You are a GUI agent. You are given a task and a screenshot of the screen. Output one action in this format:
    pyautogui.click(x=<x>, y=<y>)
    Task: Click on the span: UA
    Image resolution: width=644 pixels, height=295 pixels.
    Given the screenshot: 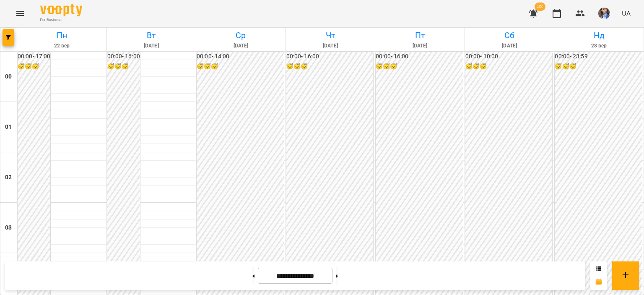 What is the action you would take?
    pyautogui.click(x=626, y=13)
    